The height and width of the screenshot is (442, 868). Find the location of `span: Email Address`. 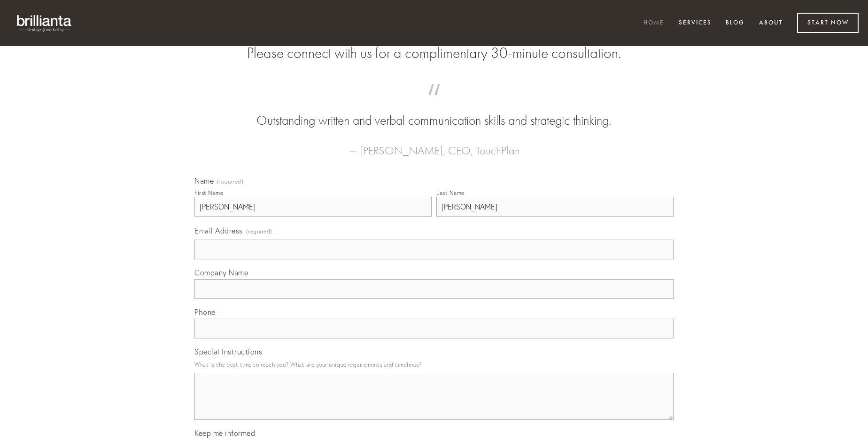

span: Email Address is located at coordinates (219, 230).